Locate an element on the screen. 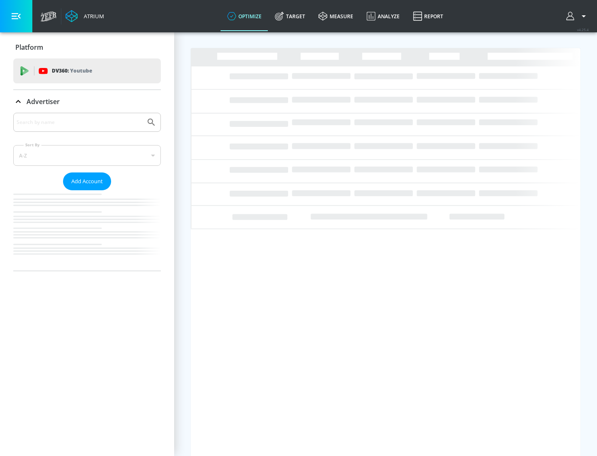  input: Search by name is located at coordinates (79, 122).